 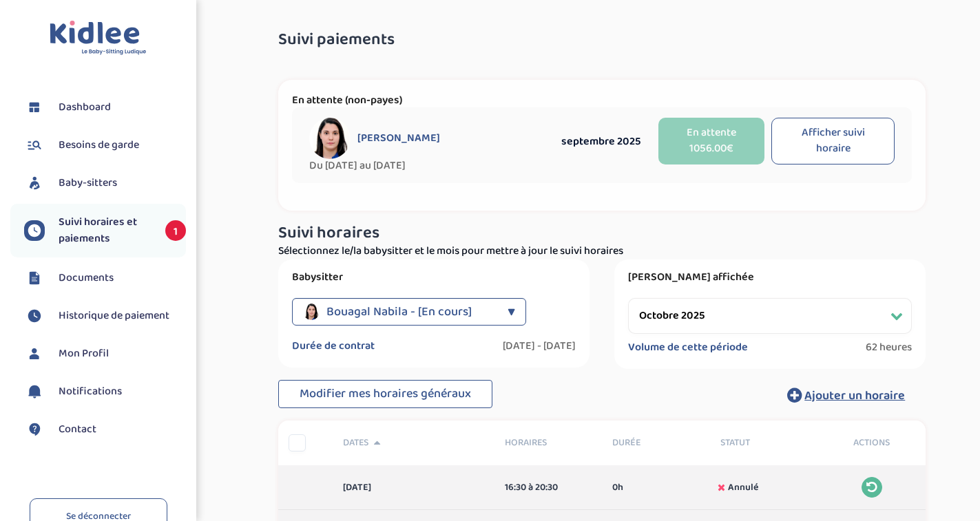 I want to click on p: Sélectionnez le/la babysitter et le mois pour mettre à jour le suivi horaires, so click(x=602, y=252).